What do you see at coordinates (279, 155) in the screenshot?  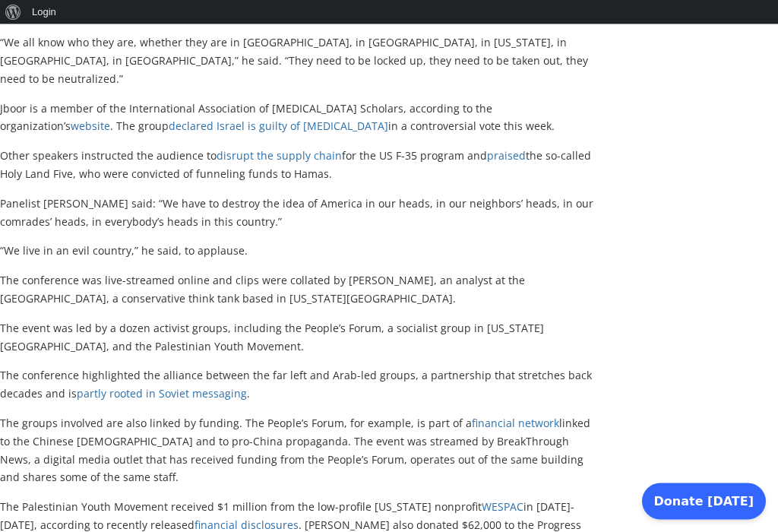 I see `a: disrupt the supply chain` at bounding box center [279, 155].